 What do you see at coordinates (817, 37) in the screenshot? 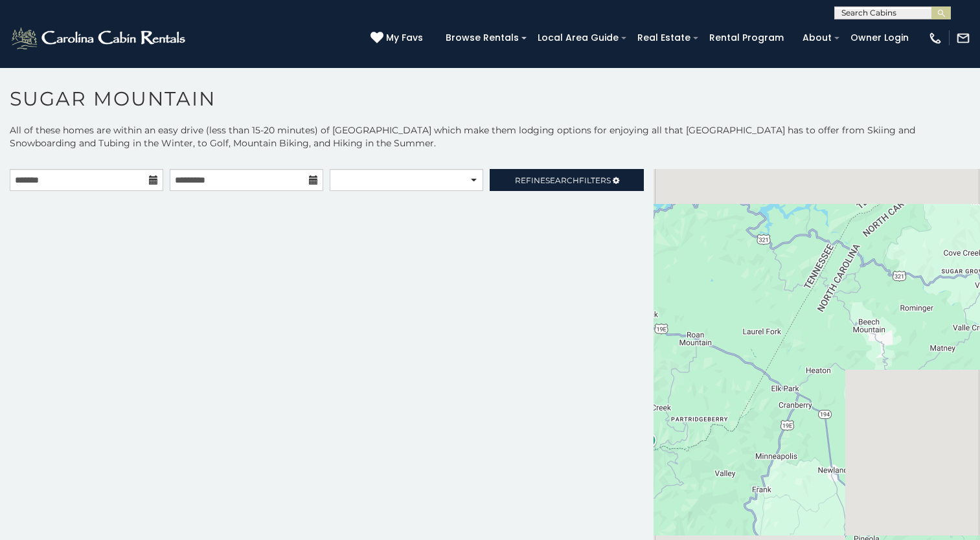
I see `a: About` at bounding box center [817, 37].